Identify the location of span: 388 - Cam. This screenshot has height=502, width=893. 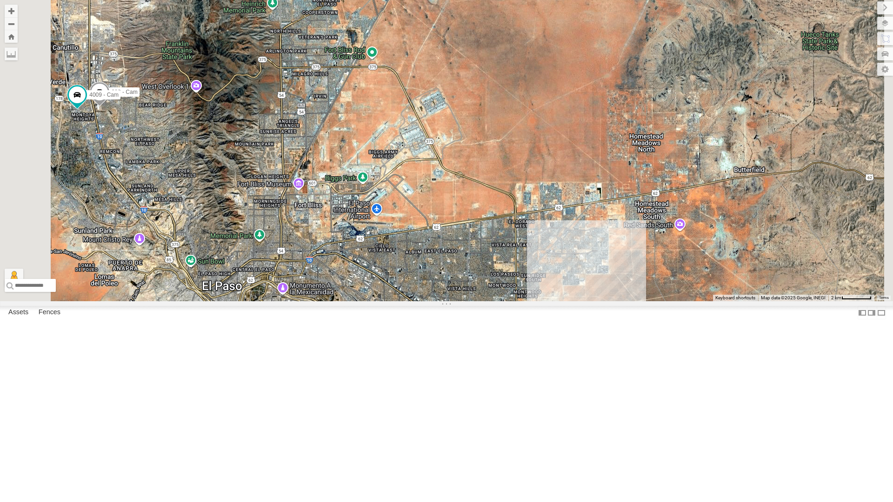
(125, 92).